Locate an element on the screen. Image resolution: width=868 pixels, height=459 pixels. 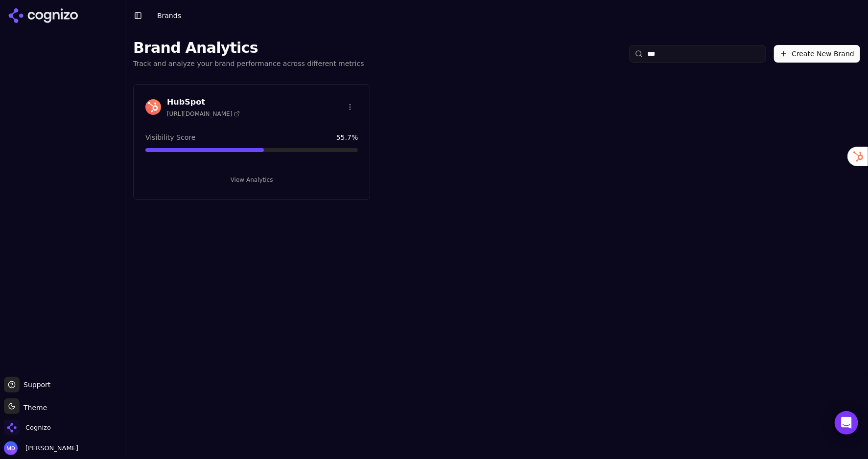
button: Open user button is located at coordinates (41, 448).